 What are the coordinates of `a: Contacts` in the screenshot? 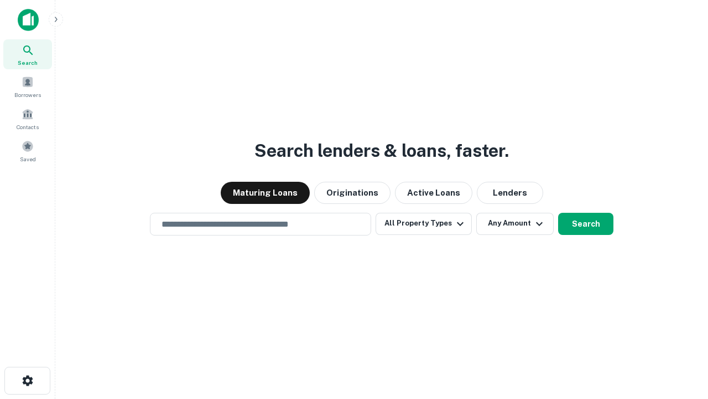 It's located at (28, 118).